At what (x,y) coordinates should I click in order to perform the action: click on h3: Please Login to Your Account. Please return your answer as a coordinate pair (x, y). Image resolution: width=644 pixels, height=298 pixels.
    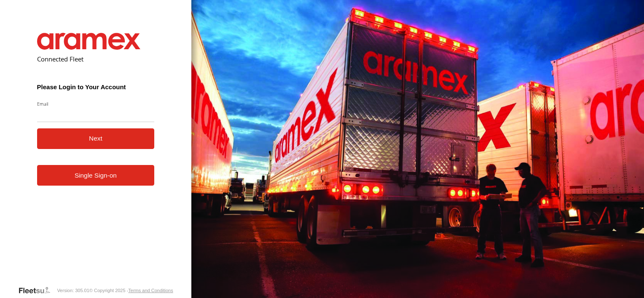
    Looking at the image, I should click on (96, 87).